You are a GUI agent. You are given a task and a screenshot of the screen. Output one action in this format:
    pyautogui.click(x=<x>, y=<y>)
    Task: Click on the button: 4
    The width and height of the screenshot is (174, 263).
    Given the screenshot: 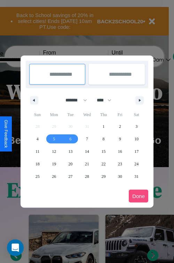 What is the action you would take?
    pyautogui.click(x=37, y=139)
    